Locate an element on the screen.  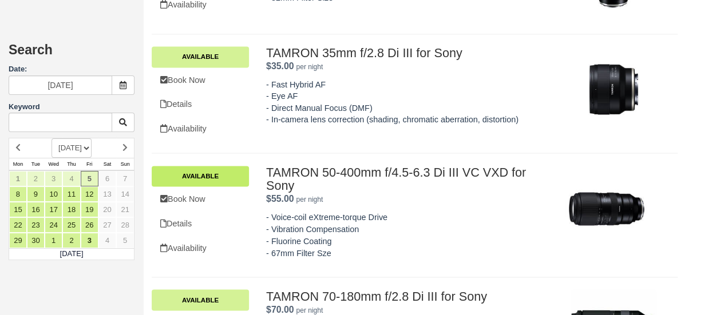
img: M199-3 is located at coordinates (607, 209).